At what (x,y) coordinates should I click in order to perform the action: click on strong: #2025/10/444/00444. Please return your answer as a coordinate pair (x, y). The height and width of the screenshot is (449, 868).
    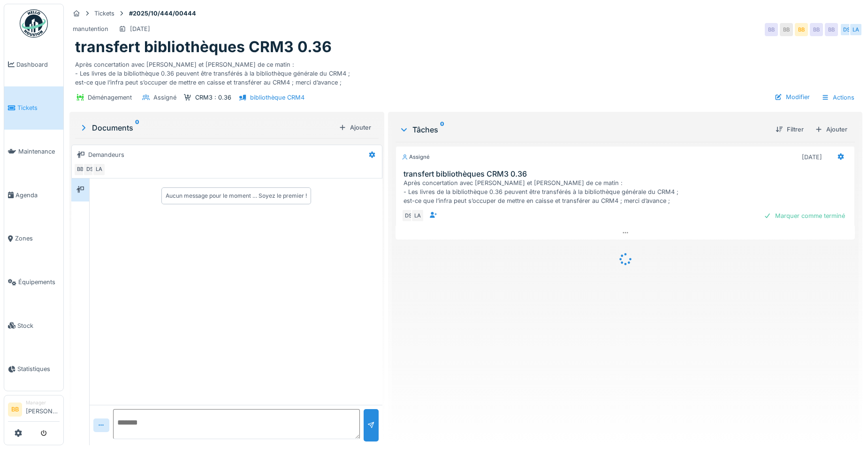
    Looking at the image, I should click on (162, 13).